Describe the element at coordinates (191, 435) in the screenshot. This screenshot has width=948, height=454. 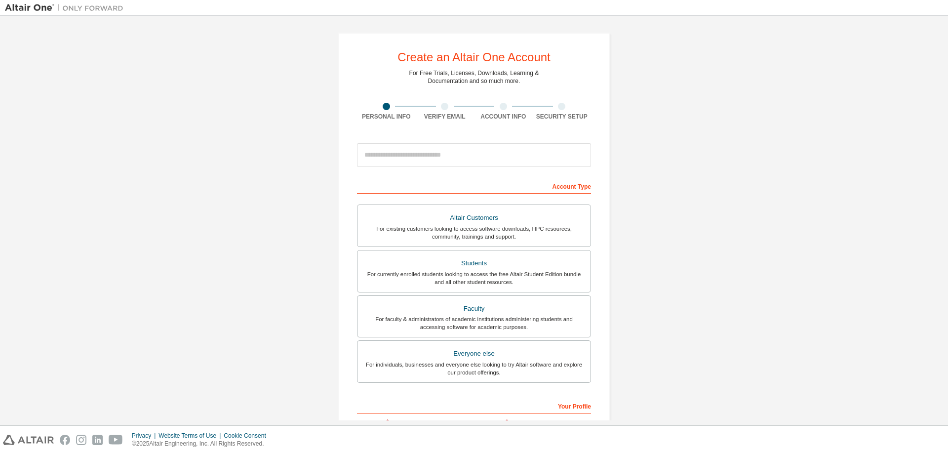
I see `div: Website Terms of Use` at that location.